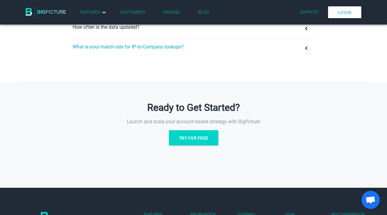 Image resolution: width=387 pixels, height=215 pixels. What do you see at coordinates (94, 12) in the screenshot?
I see `span: Features` at bounding box center [94, 12].